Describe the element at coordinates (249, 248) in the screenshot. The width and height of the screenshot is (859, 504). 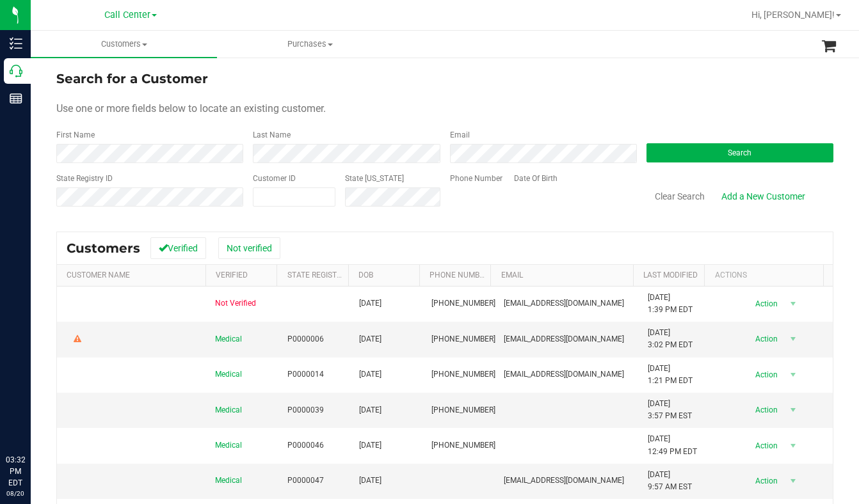
I see `button: Not verified` at that location.